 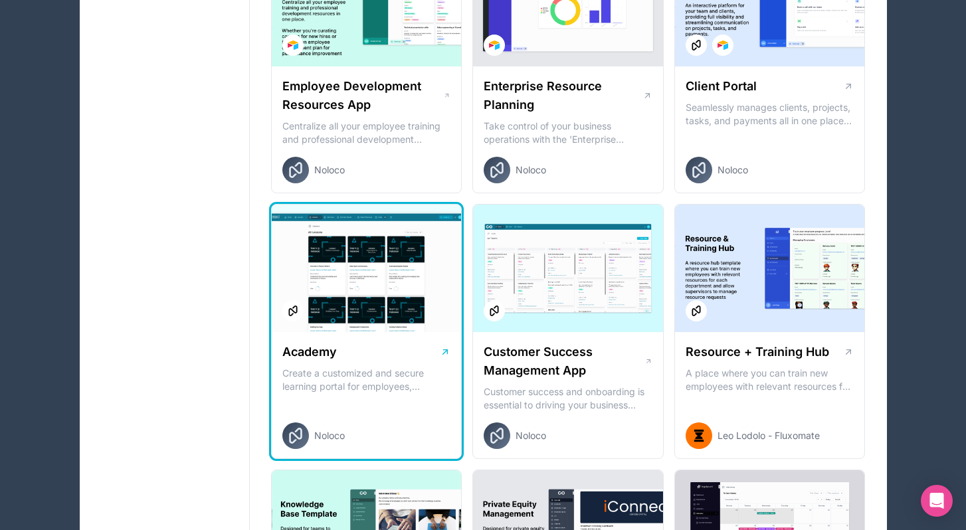 What do you see at coordinates (568, 133) in the screenshot?
I see `p: Take control of your business operations with the 'Enterprise Resource Planning' template. This c...` at bounding box center [568, 133].